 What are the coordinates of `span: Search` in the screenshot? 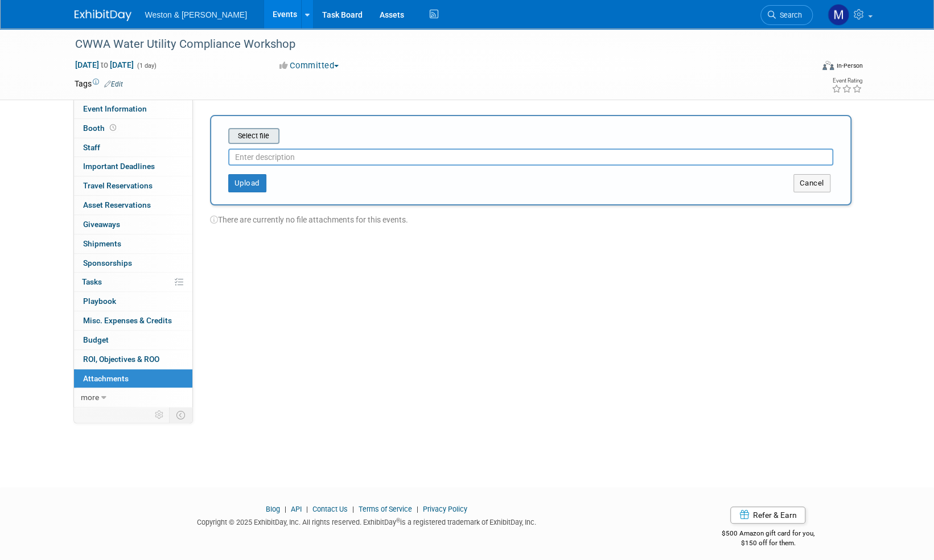 It's located at (789, 15).